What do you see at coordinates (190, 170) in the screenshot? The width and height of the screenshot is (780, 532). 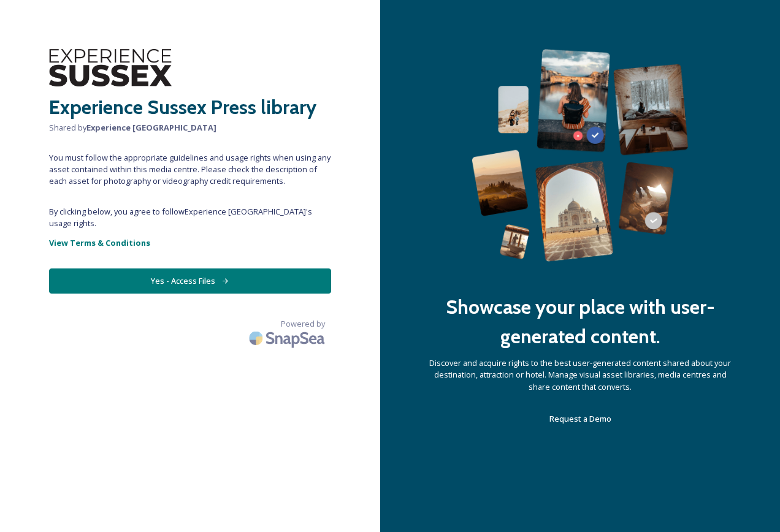 I see `span: You must follow the appropriate guidelines and usage rights when using any asset contained within...` at bounding box center [190, 170].